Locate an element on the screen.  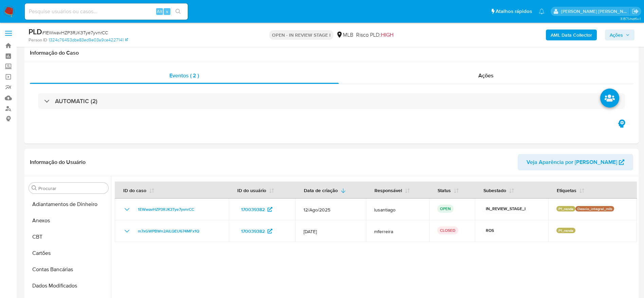
input: Pesquise usuários ou casos... is located at coordinates (106, 12).